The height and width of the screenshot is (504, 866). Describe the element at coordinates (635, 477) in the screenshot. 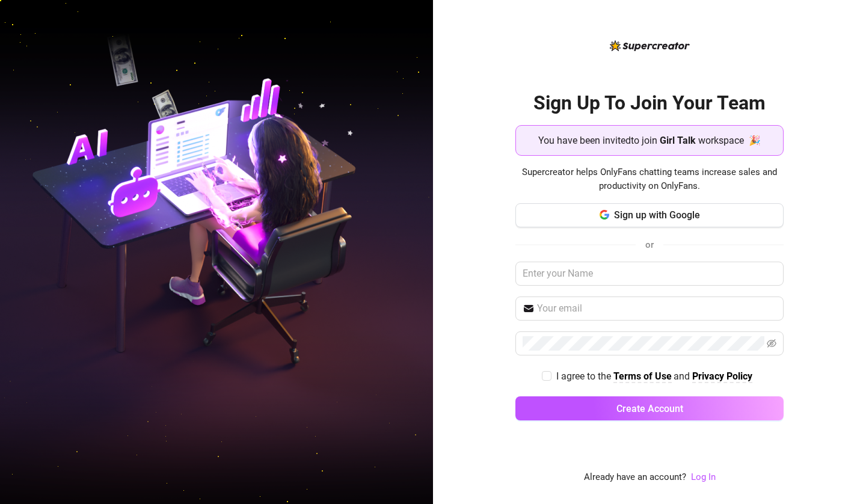

I see `span: Already have an account?` at that location.